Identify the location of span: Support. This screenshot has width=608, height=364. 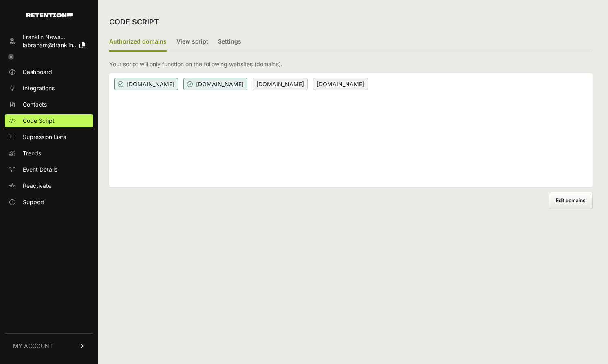
(33, 202).